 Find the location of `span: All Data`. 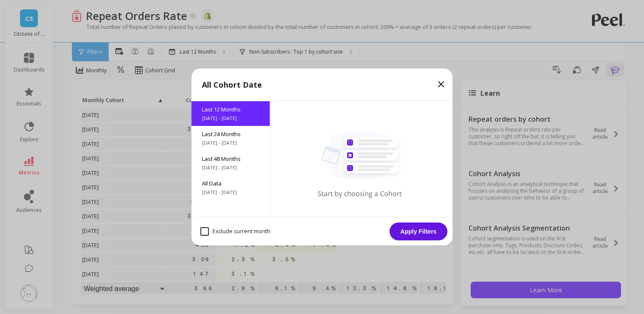

span: All Data is located at coordinates (231, 183).